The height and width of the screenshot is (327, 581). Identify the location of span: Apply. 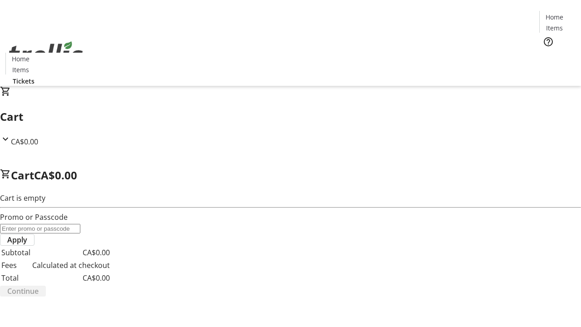
(17, 240).